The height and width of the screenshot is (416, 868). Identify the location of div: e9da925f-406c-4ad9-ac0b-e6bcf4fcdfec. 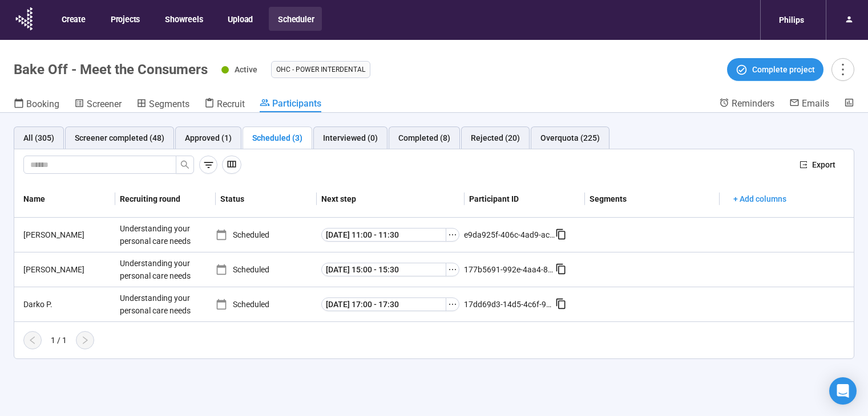
(510, 235).